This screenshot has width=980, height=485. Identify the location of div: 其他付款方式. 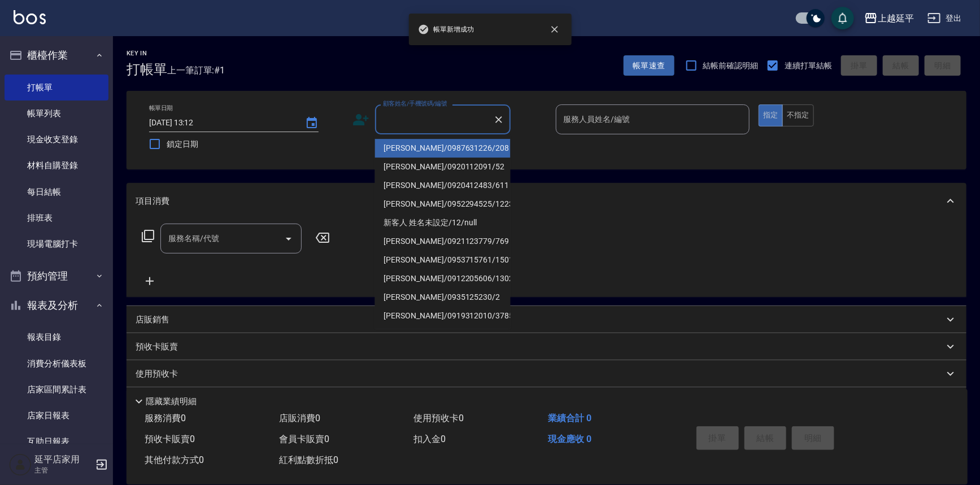
(546, 401).